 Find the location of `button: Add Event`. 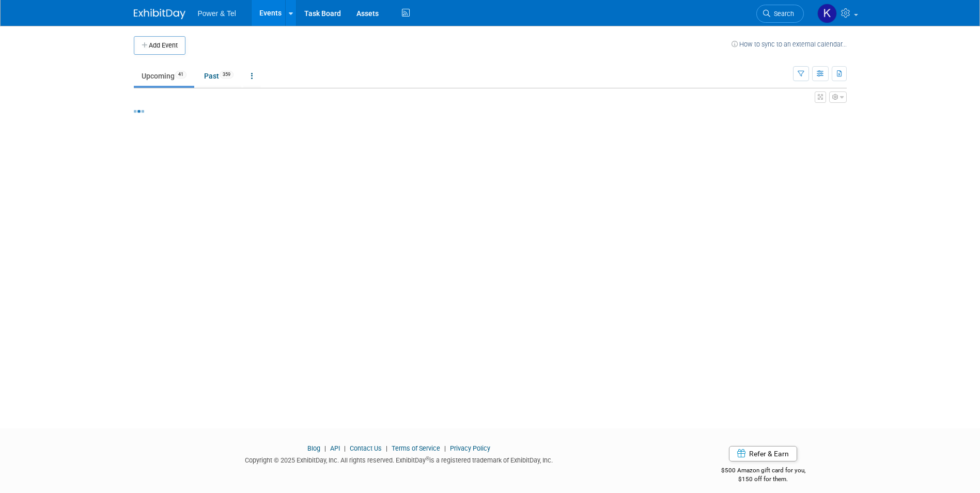

button: Add Event is located at coordinates (160, 45).